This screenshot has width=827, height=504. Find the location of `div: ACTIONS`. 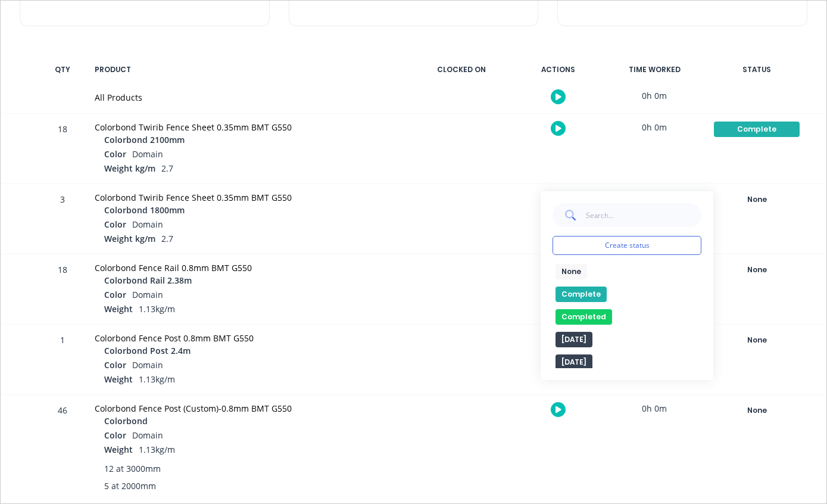

div: ACTIONS is located at coordinates (558, 69).